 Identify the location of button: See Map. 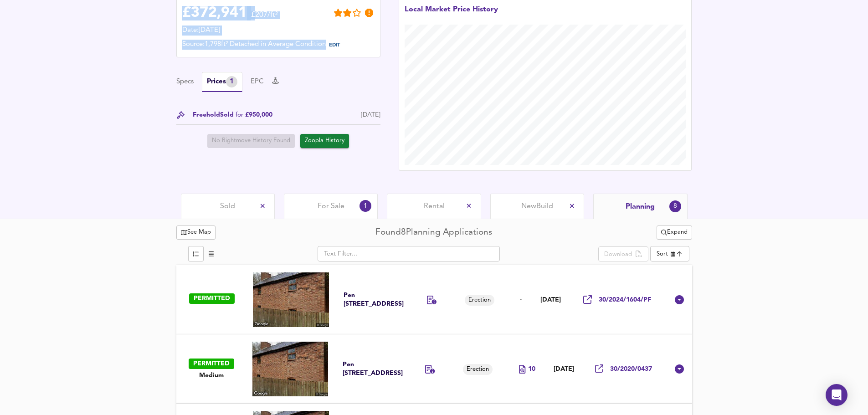
(196, 233).